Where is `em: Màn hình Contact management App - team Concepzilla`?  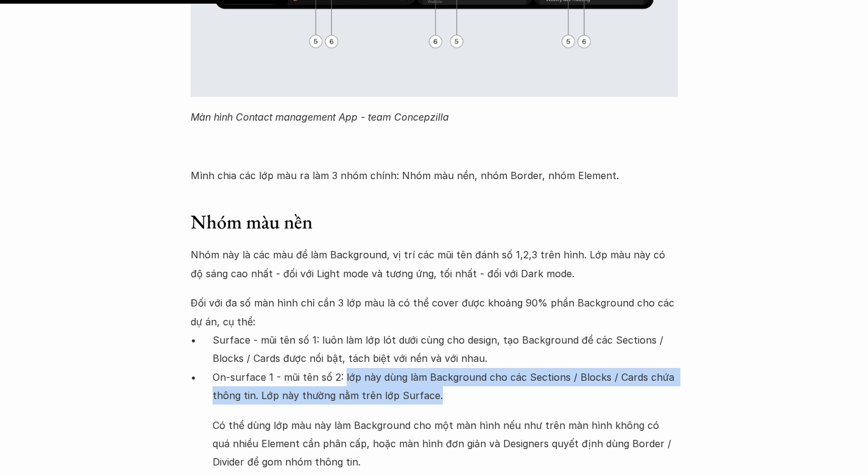
em: Màn hình Contact management App - team Concepzilla is located at coordinates (320, 117).